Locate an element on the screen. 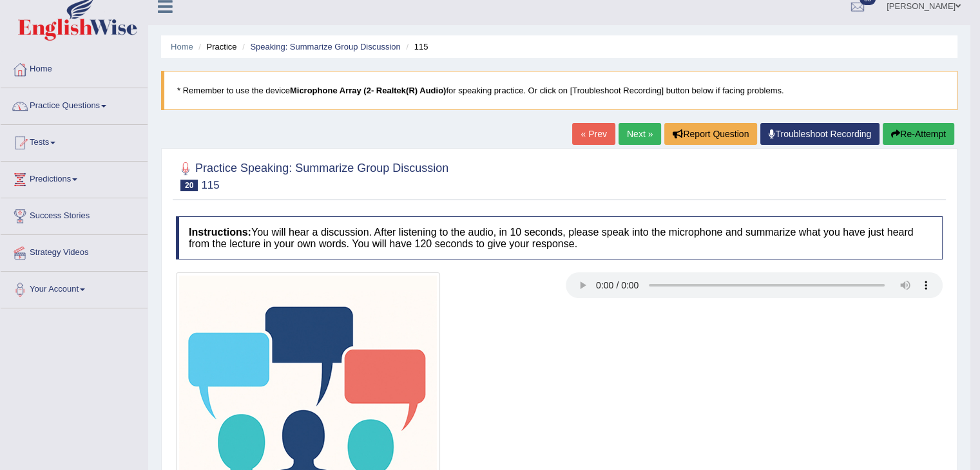 The image size is (980, 470). b: Instructions: is located at coordinates (220, 232).